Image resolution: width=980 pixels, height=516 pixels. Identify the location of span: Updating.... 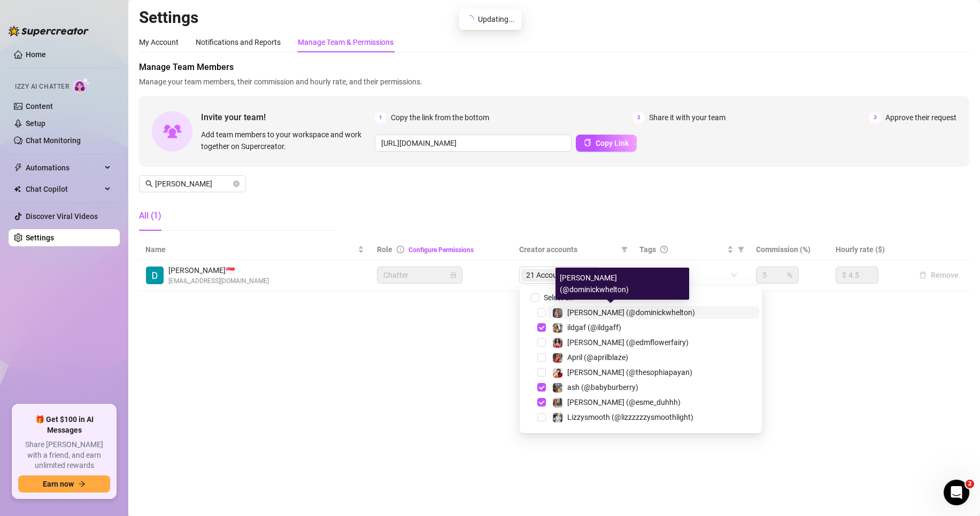
(496, 19).